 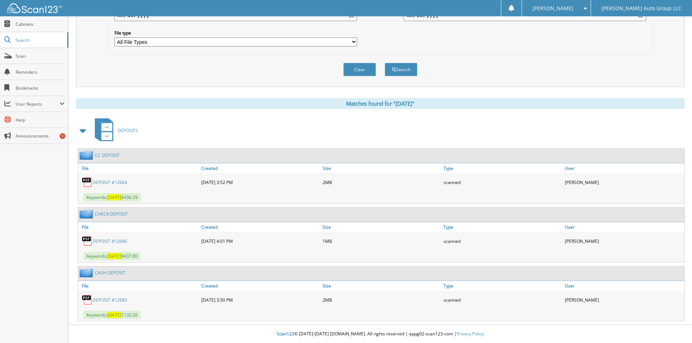 I want to click on span: User Reports, so click(x=37, y=104).